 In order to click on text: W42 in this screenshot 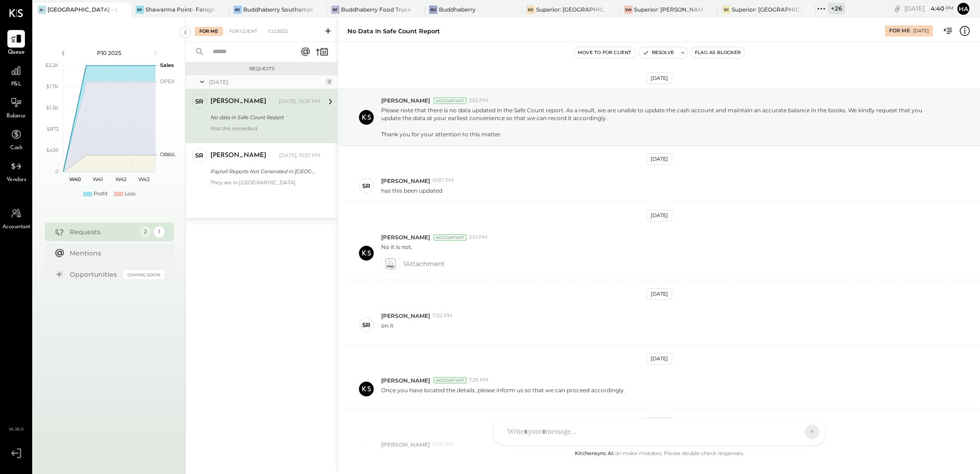, I will do `click(121, 179)`.